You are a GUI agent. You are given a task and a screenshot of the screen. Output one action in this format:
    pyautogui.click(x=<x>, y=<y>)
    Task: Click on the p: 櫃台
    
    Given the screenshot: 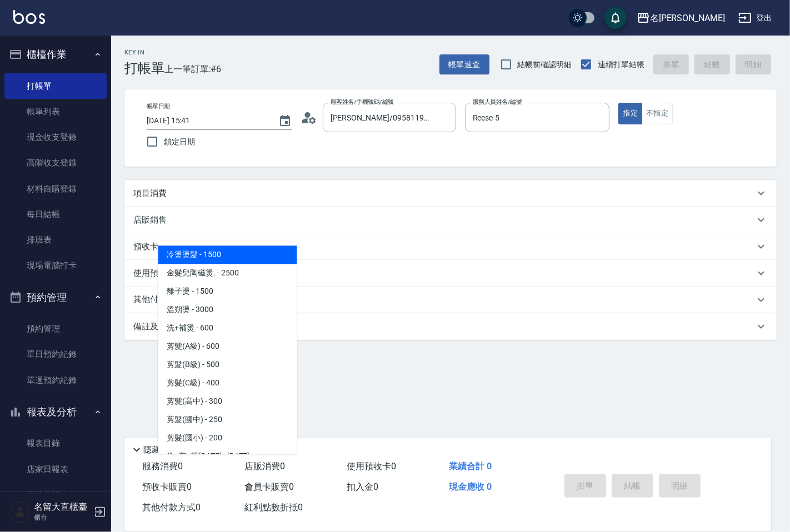 What is the action you would take?
    pyautogui.click(x=63, y=517)
    